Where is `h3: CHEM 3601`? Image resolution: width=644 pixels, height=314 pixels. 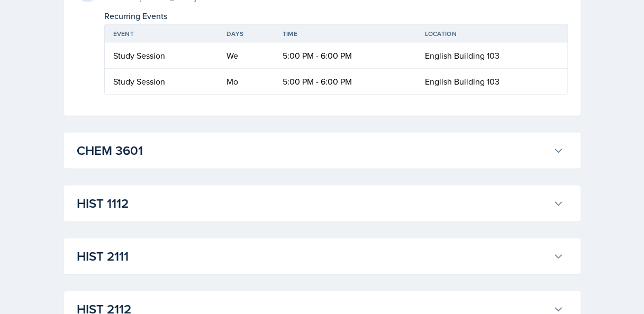
h3: CHEM 3601 is located at coordinates (313, 151).